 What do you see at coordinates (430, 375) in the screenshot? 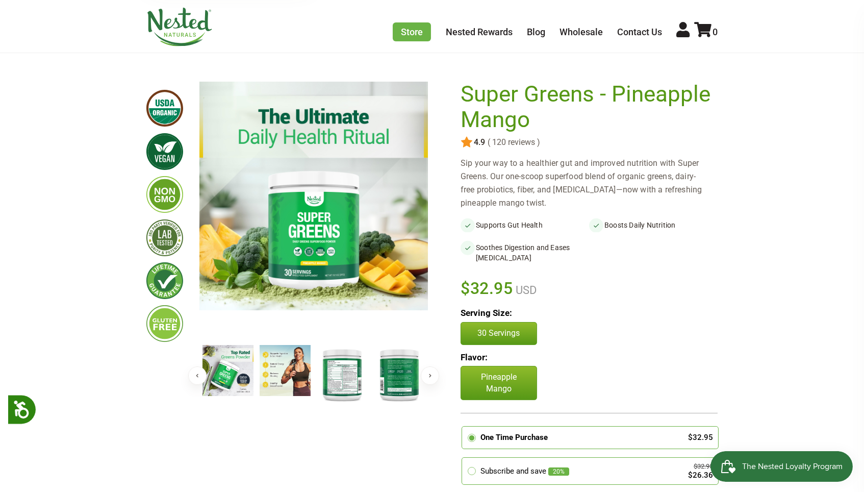
I see `button: Next` at bounding box center [430, 375].